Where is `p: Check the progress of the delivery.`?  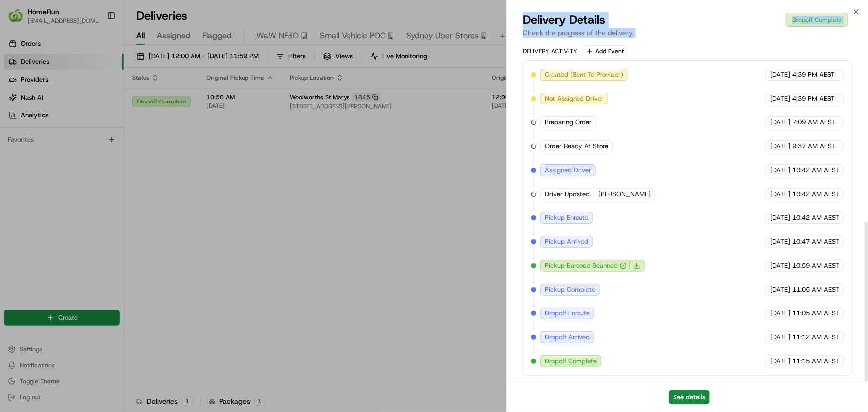
p: Check the progress of the delivery. is located at coordinates (688, 33).